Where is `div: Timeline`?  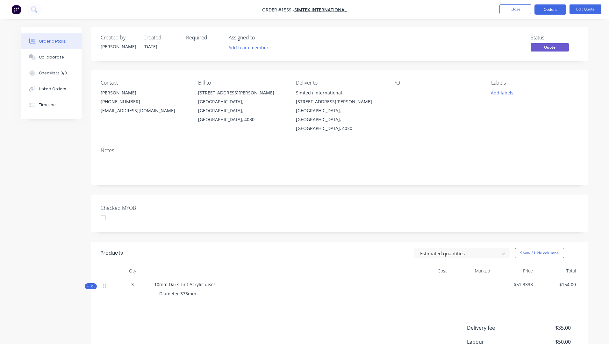 div: Timeline is located at coordinates (47, 105).